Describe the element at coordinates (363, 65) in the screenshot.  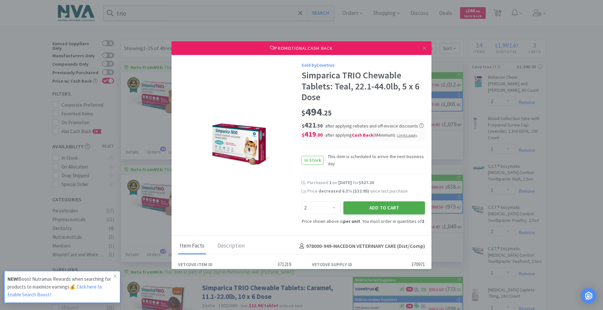
I see `div: Sold by Covetrus` at that location.